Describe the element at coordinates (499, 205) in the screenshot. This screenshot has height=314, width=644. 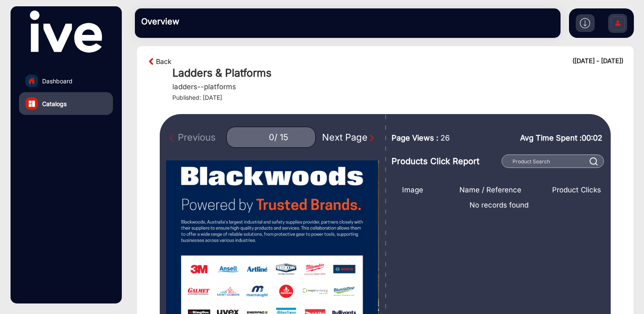
I see `span: No records found` at that location.